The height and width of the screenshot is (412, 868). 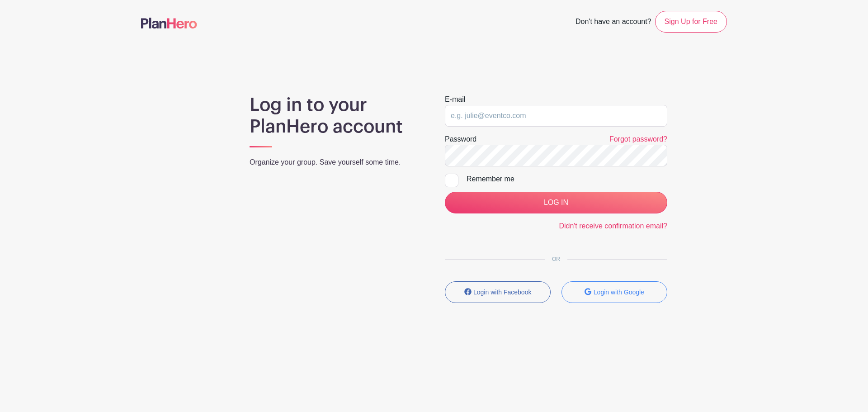 I want to click on input: LOG IN, so click(x=556, y=203).